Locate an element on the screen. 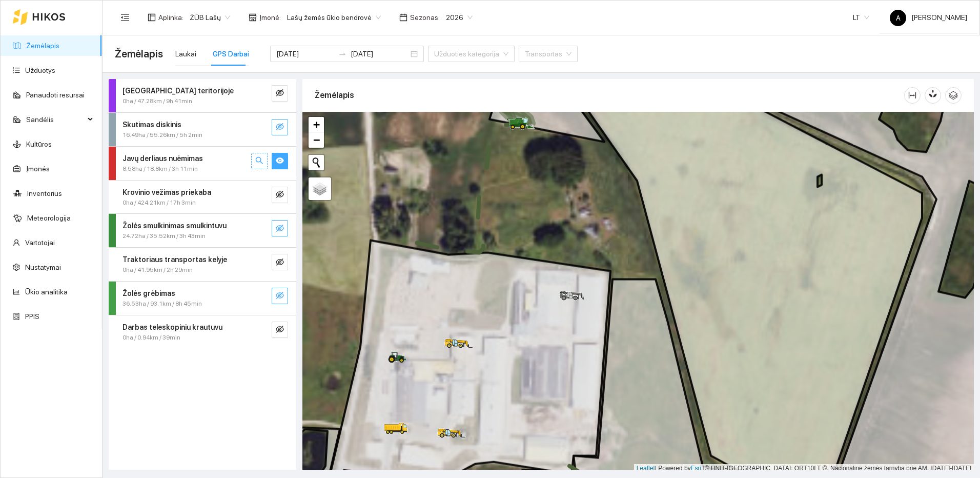  strong: Skutimas diskinis is located at coordinates (152, 125).